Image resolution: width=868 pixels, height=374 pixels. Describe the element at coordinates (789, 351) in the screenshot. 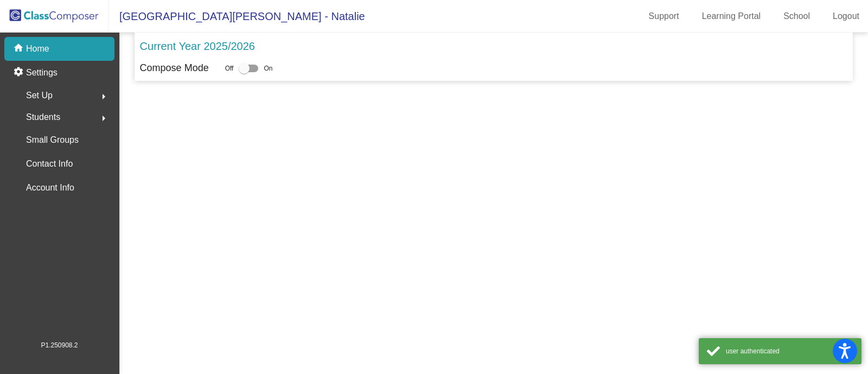

I see `div: user authenticated` at that location.